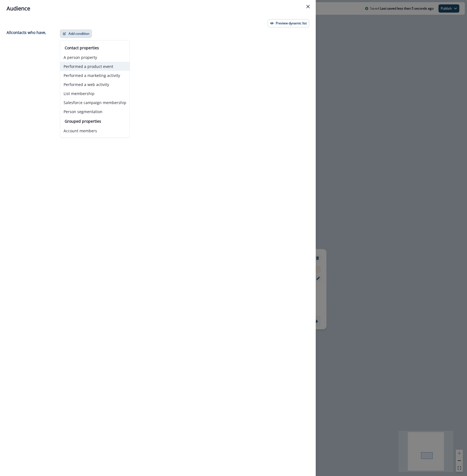  What do you see at coordinates (95, 48) in the screenshot?
I see `p: Contact properties` at bounding box center [95, 48].